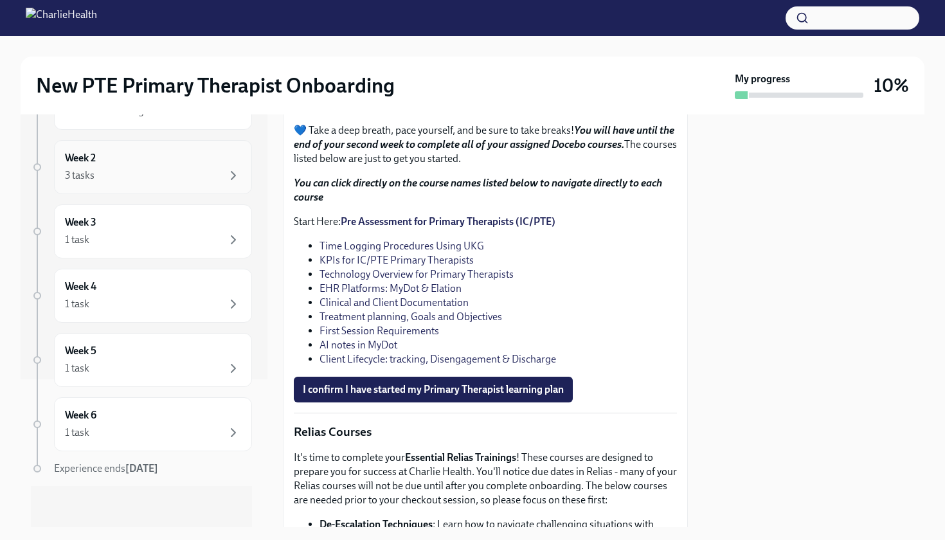 The image size is (945, 540). What do you see at coordinates (358, 344) in the screenshot?
I see `a: AI notes in MyDot` at bounding box center [358, 344].